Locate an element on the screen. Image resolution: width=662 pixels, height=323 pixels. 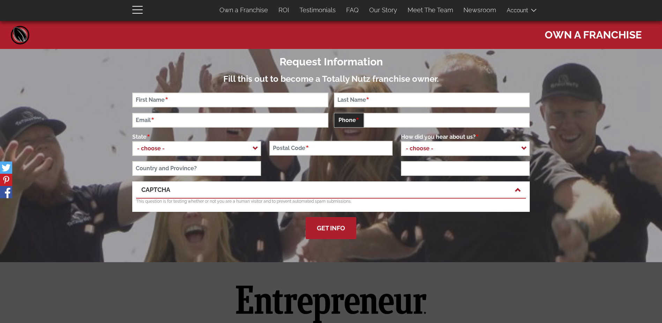
span: Own a Franchise is located at coordinates (593, 33).